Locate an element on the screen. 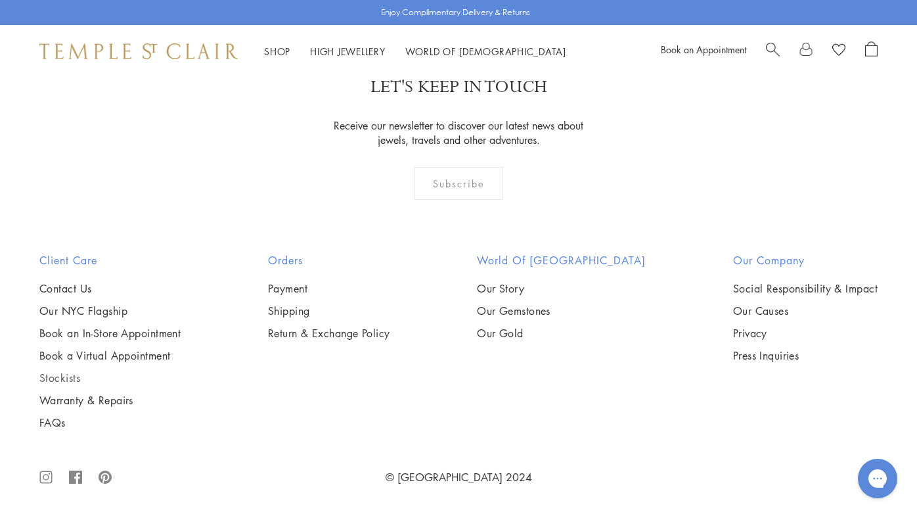  a: Our Gemstones is located at coordinates (561, 311).